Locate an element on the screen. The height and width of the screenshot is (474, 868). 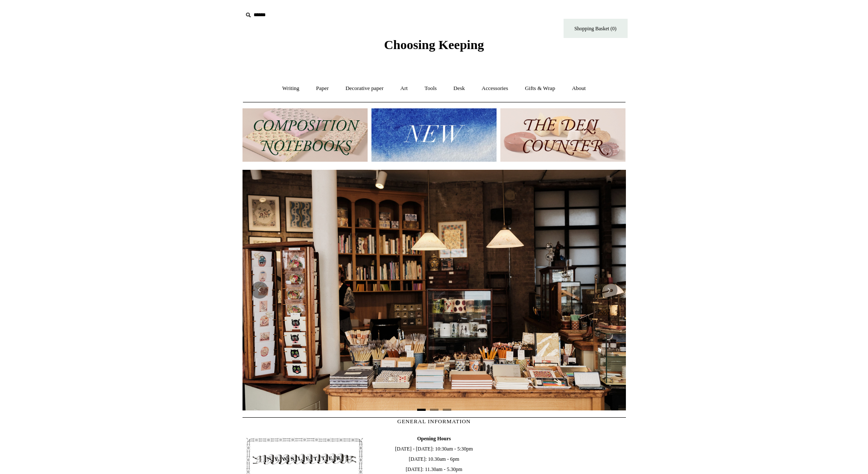
a: Accessories is located at coordinates (495, 88).